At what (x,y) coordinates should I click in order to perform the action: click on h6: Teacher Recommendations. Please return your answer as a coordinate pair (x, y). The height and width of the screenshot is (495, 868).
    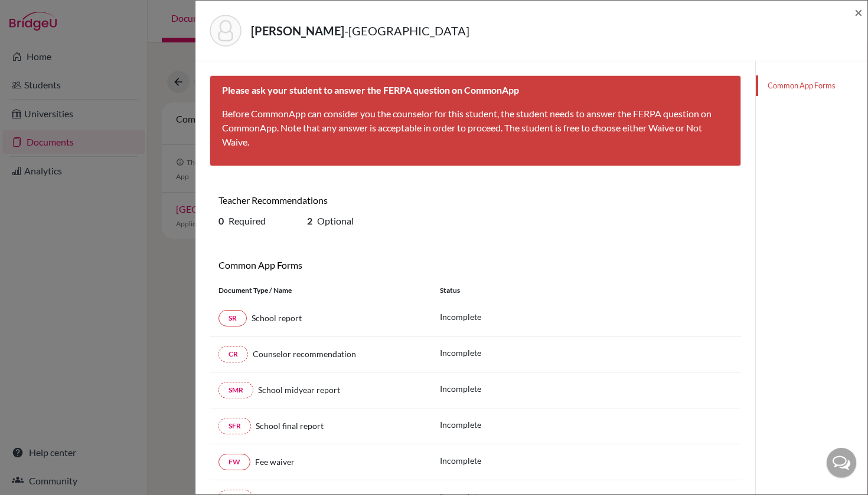
    Looking at the image, I should click on (342, 200).